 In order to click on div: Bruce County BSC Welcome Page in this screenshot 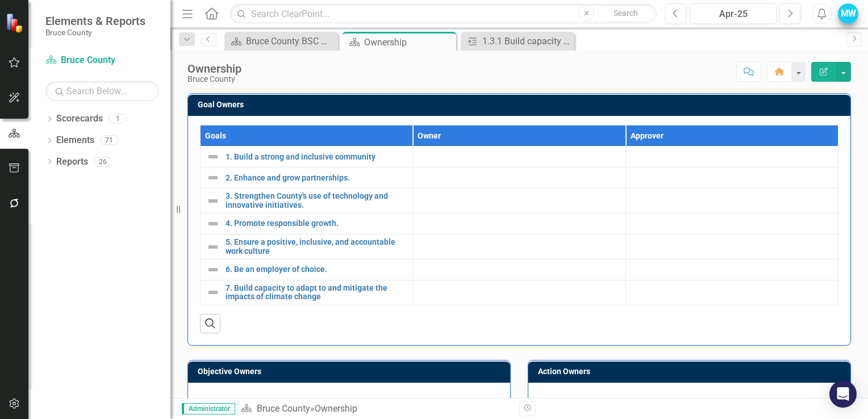, I will do `click(290, 41)`.